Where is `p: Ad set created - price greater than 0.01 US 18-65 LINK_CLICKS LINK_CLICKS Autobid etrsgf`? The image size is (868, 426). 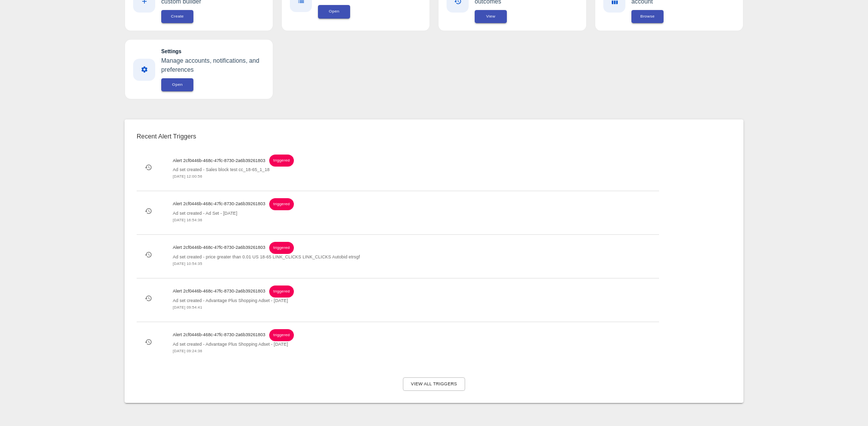
p: Ad set created - price greater than 0.01 US 18-65 LINK_CLICKS LINK_CLICKS Autobid etrsgf is located at coordinates (448, 257).